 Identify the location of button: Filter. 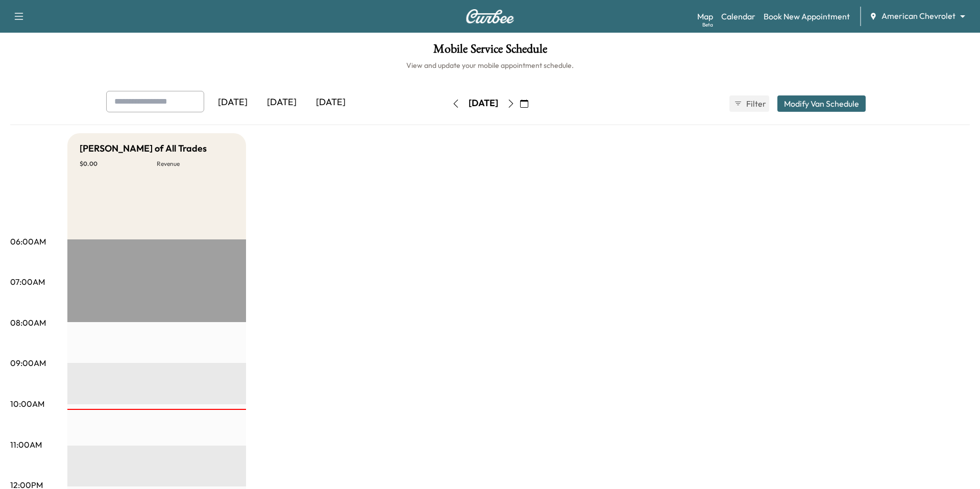
(750, 103).